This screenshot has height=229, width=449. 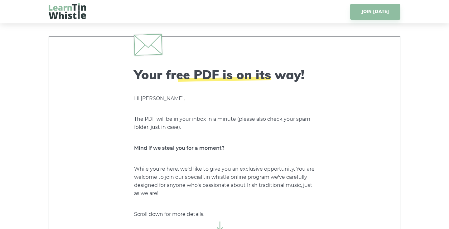 I want to click on img: envelope.svg, so click(x=148, y=45).